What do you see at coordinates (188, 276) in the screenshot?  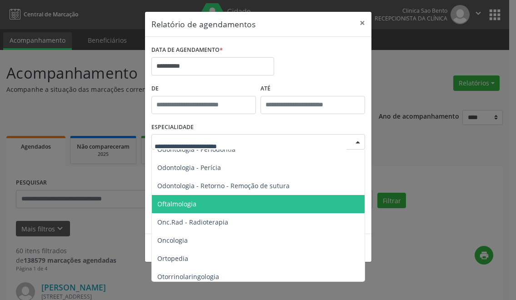 I see `span: Otorrinolaringologia` at bounding box center [188, 276].